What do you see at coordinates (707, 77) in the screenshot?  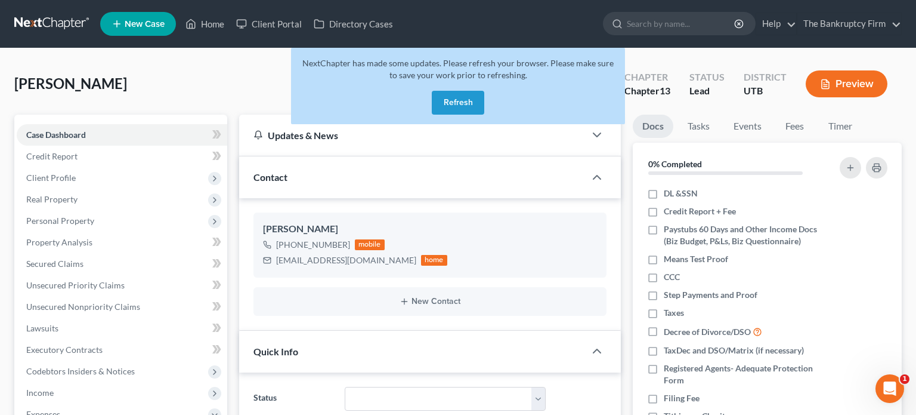 I see `div: Status` at bounding box center [707, 77].